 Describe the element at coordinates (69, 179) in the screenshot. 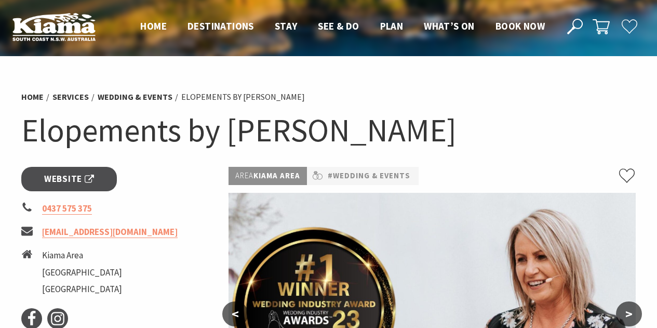

I see `span: Website` at that location.